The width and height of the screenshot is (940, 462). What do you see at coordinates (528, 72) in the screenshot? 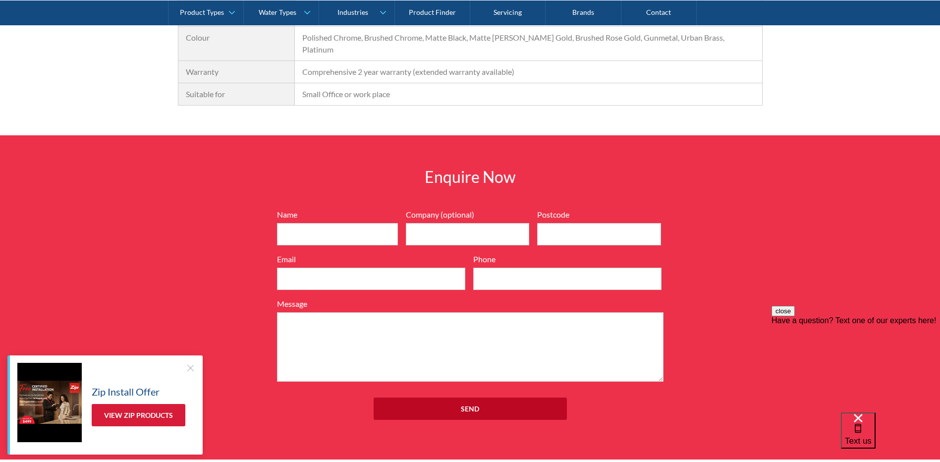
I see `div: Comprehensive 2 year warranty (extended warranty available)` at bounding box center [528, 72].